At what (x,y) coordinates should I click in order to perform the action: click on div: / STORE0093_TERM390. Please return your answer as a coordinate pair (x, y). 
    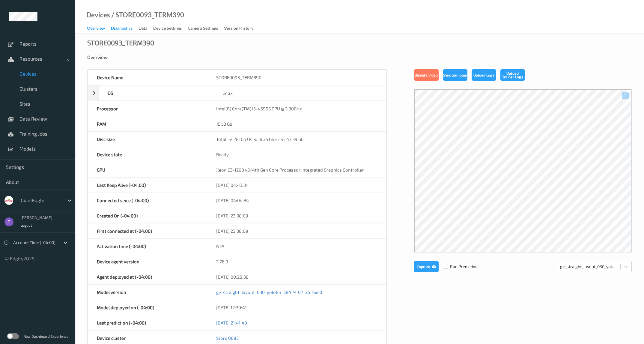
    Looking at the image, I should click on (147, 15).